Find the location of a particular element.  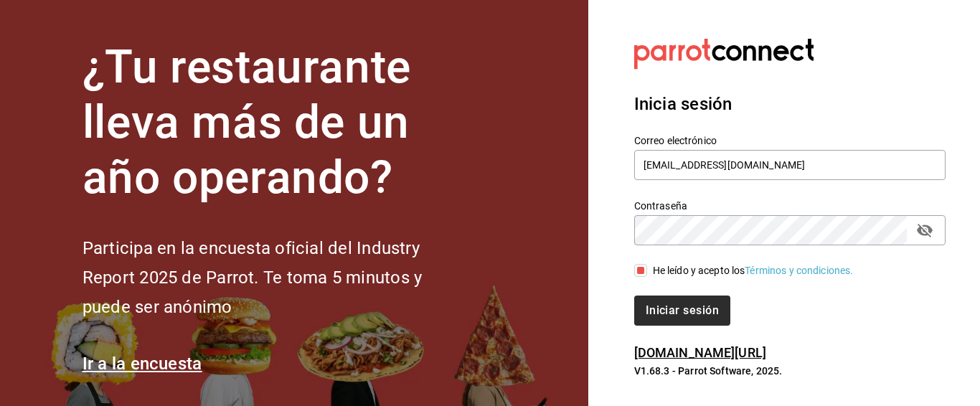

h1: ¿Tu restaurante lleva más de un año operando? is located at coordinates (276, 123).